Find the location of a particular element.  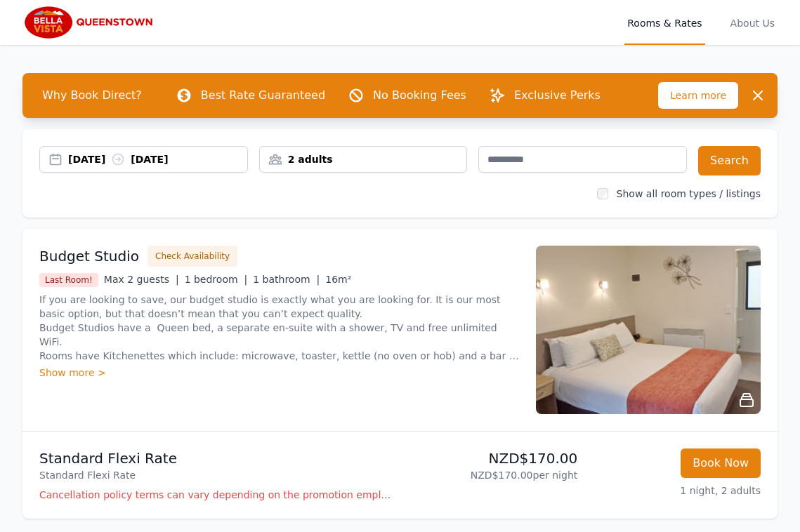

button: Check Availability is located at coordinates (192, 256).